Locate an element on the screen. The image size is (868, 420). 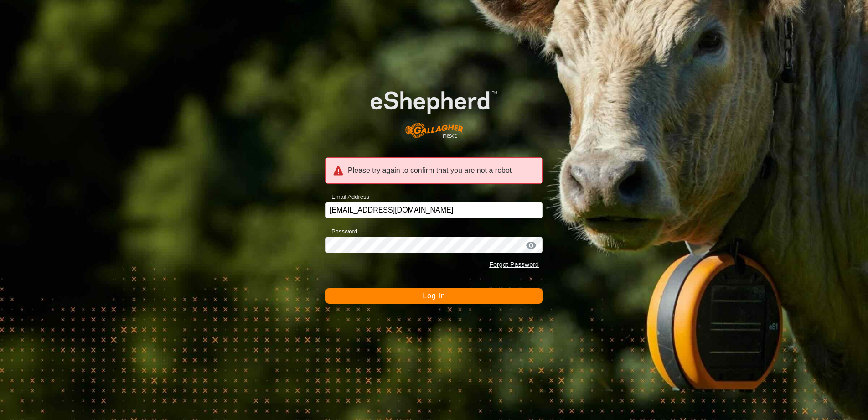
label: Email Address is located at coordinates (347, 197).